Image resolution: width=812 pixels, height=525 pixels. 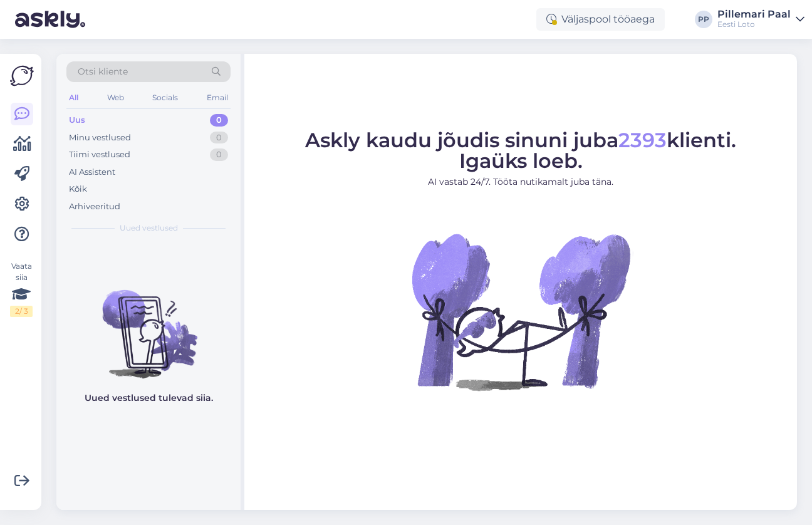 I want to click on img: Askly Logo, so click(x=22, y=76).